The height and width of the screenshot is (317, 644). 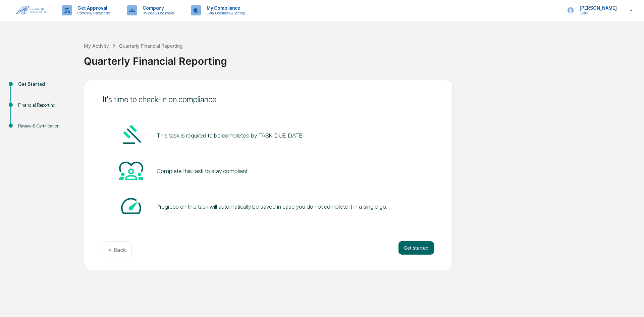 What do you see at coordinates (46, 105) in the screenshot?
I see `div: Financial Reporting` at bounding box center [46, 105].